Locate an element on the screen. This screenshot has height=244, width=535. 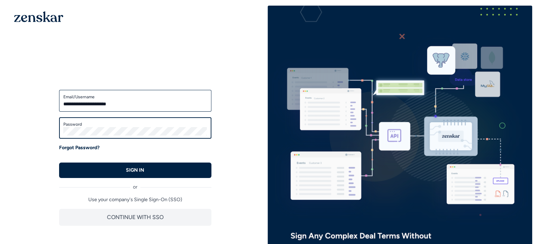
button: SIGN IN is located at coordinates (135, 171).